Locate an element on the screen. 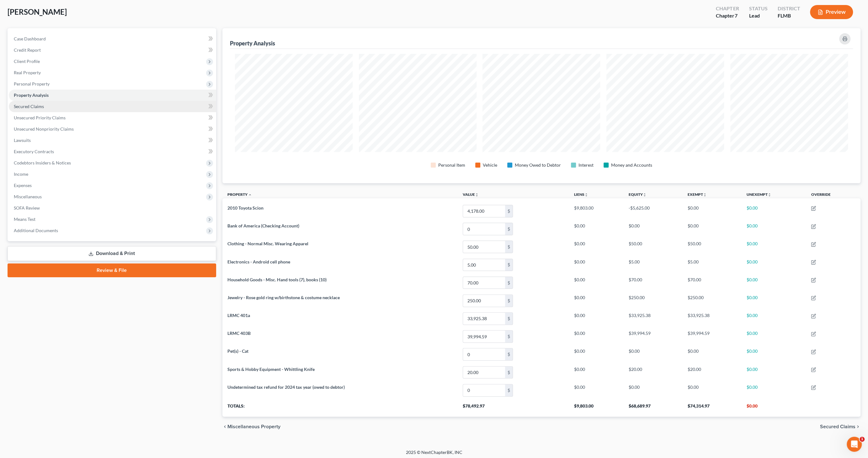 The width and height of the screenshot is (868, 458). i: chevron_left is located at coordinates (225, 427).